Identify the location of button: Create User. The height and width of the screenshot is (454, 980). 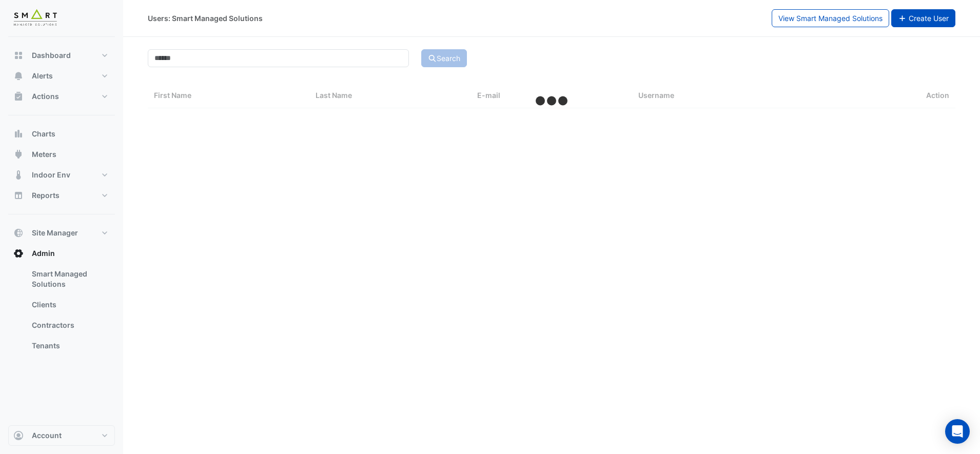
(923, 18).